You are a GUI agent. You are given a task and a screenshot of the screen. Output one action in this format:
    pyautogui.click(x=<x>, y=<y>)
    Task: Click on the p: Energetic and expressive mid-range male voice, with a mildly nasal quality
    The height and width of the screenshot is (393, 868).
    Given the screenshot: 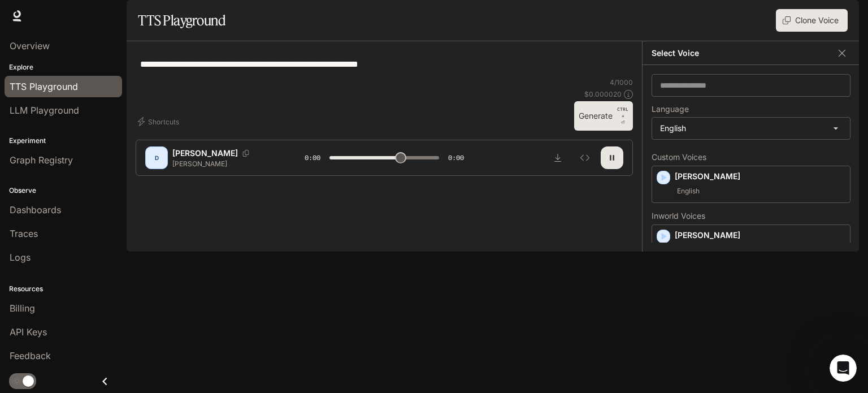 What is the action you would take?
    pyautogui.click(x=760, y=251)
    